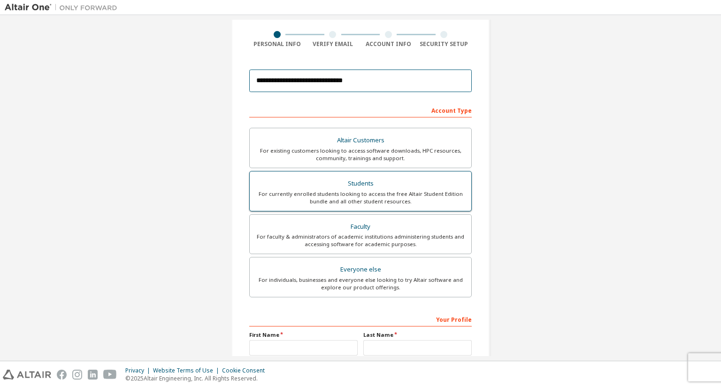  What do you see at coordinates (361, 140) in the screenshot?
I see `div: Altair Customers` at bounding box center [361, 140].